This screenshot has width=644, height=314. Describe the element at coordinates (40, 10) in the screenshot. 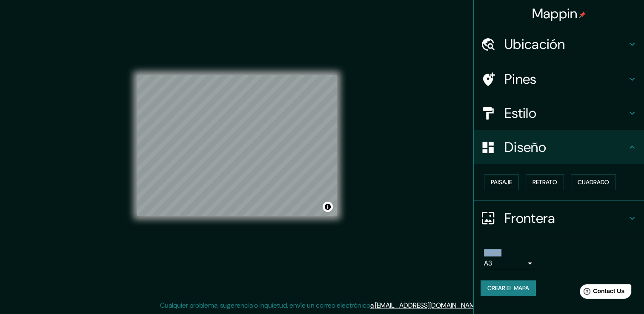

I see `span: Contact Us` at that location.